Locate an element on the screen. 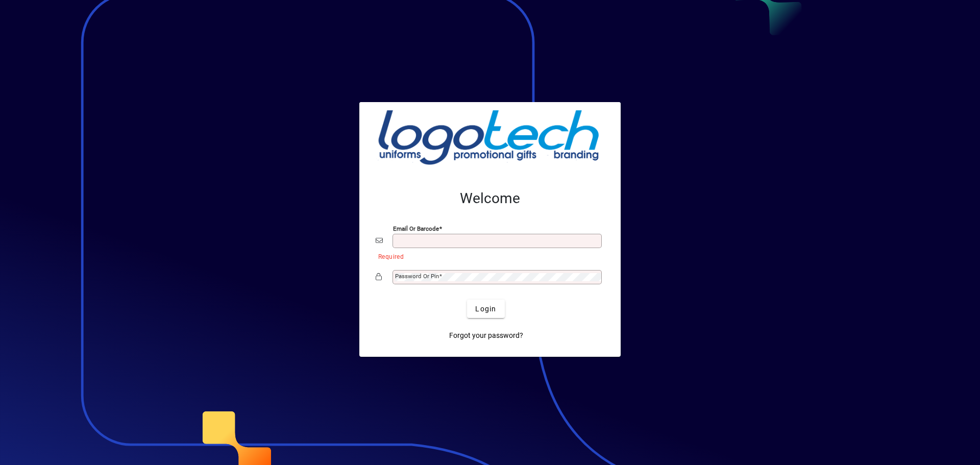 This screenshot has width=980, height=465. mat-label: Email or Barcode is located at coordinates (417, 229).